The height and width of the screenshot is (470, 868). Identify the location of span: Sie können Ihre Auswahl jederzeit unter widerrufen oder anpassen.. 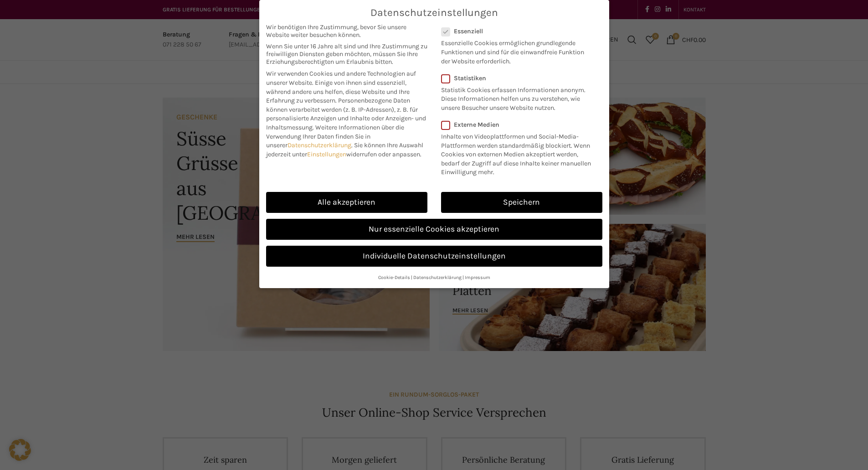
(344, 150).